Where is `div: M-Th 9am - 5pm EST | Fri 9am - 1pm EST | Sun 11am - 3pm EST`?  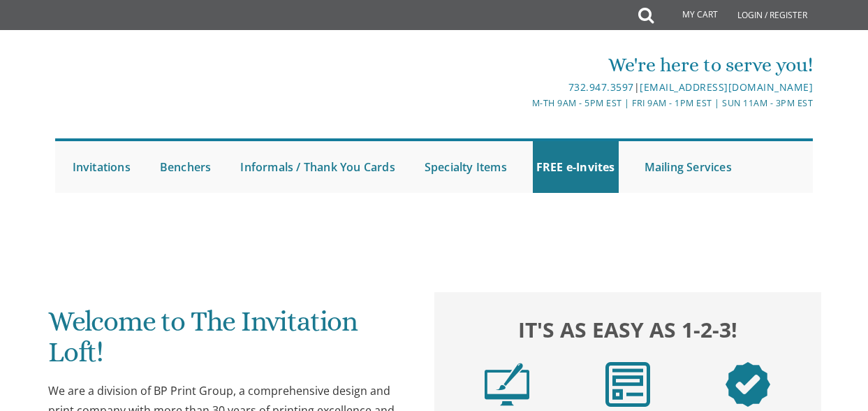
div: M-Th 9am - 5pm EST | Fri 9am - 1pm EST | Sun 11am - 3pm EST is located at coordinates (561, 103).